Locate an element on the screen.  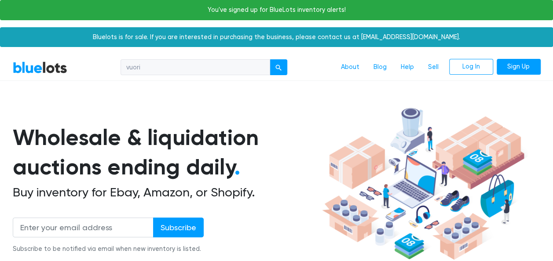
a: Blog is located at coordinates (380, 67).